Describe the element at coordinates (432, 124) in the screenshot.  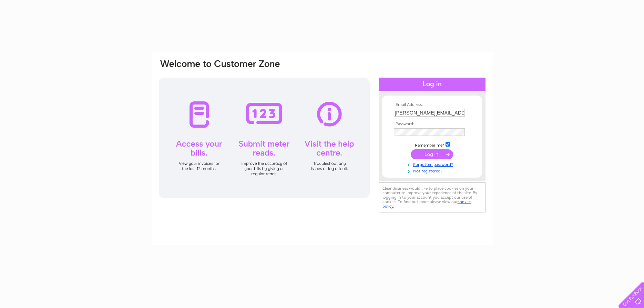
I see `th: Password:` at that location.